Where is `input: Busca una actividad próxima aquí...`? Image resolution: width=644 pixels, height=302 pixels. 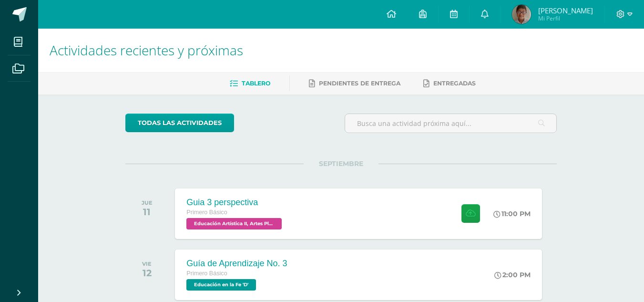
input: Busca una actividad próxima aquí... is located at coordinates (450, 123).